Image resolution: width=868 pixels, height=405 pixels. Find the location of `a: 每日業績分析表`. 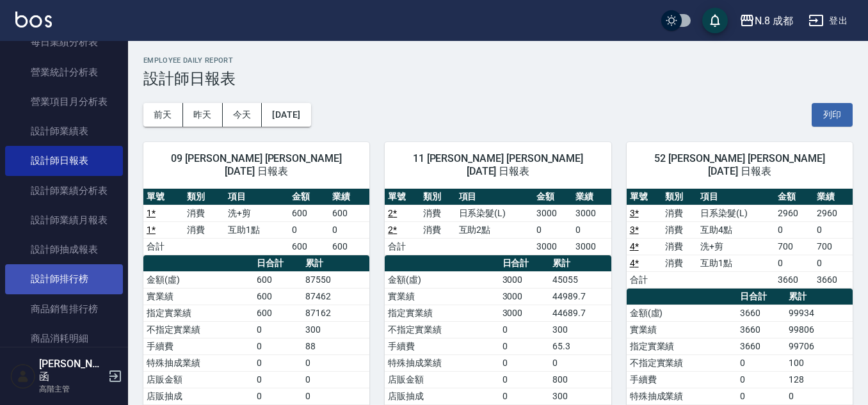

a: 每日業績分析表 is located at coordinates (64, 42).